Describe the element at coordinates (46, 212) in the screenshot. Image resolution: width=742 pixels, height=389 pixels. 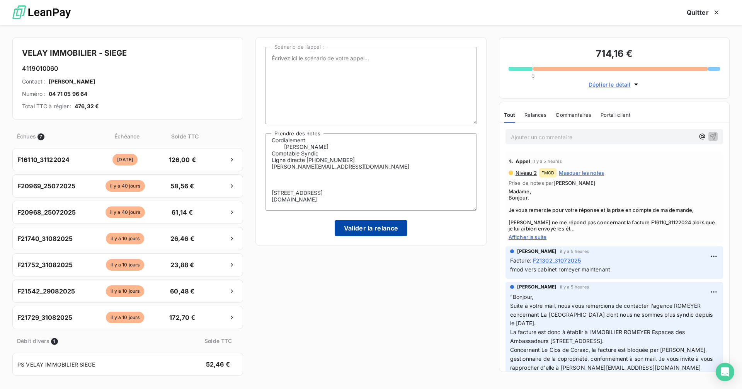
I see `span: F20968_25072025` at that location.